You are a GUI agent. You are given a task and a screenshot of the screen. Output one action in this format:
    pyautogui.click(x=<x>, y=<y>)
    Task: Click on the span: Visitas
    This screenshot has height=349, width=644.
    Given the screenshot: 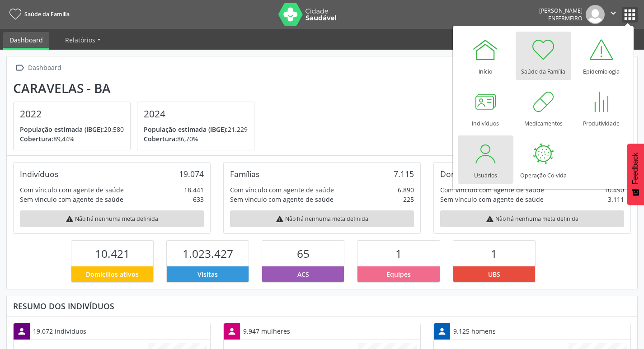 What is the action you would take?
    pyautogui.click(x=208, y=274)
    